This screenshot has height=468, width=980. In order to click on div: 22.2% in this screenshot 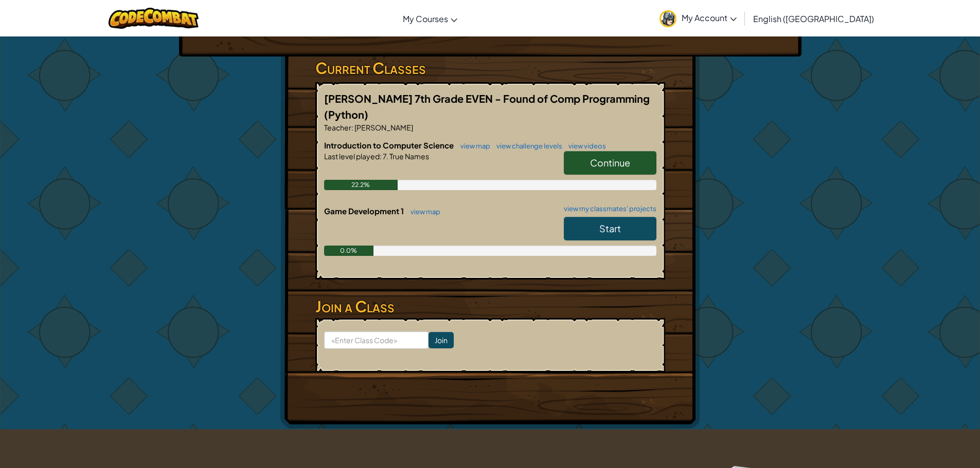, I will do `click(360, 185)`.